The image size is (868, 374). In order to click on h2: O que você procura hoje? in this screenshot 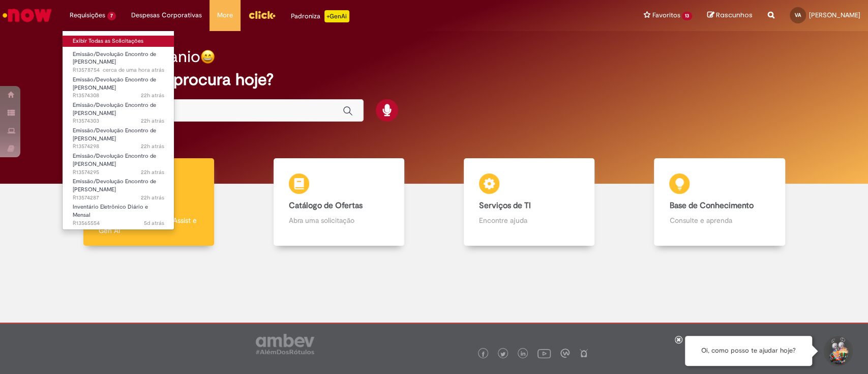, I will do `click(434, 80)`.